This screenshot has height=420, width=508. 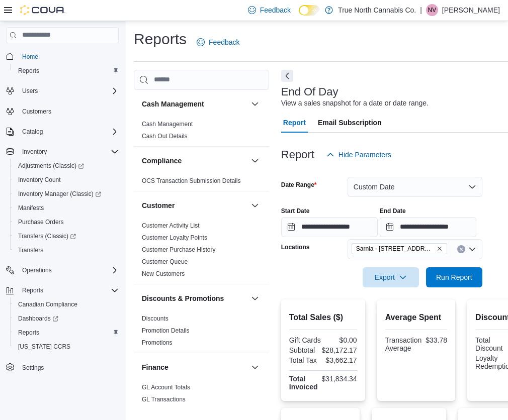 I want to click on a: Feedback, so click(x=218, y=42).